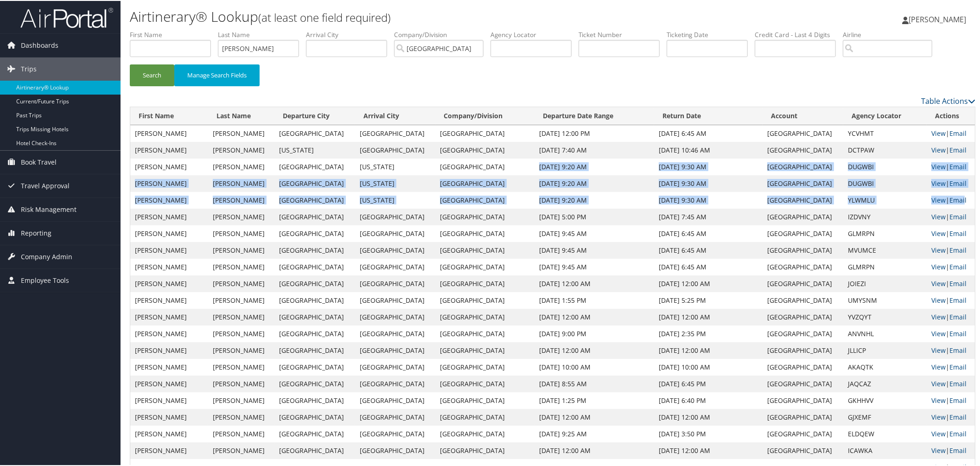 The image size is (980, 466). I want to click on td: GJXEMF, so click(884, 416).